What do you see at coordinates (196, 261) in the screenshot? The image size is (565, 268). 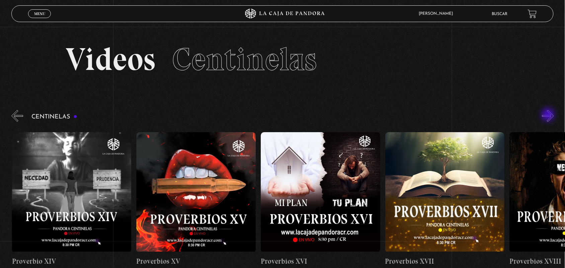 I see `h4: Proverbios XV` at bounding box center [196, 261].